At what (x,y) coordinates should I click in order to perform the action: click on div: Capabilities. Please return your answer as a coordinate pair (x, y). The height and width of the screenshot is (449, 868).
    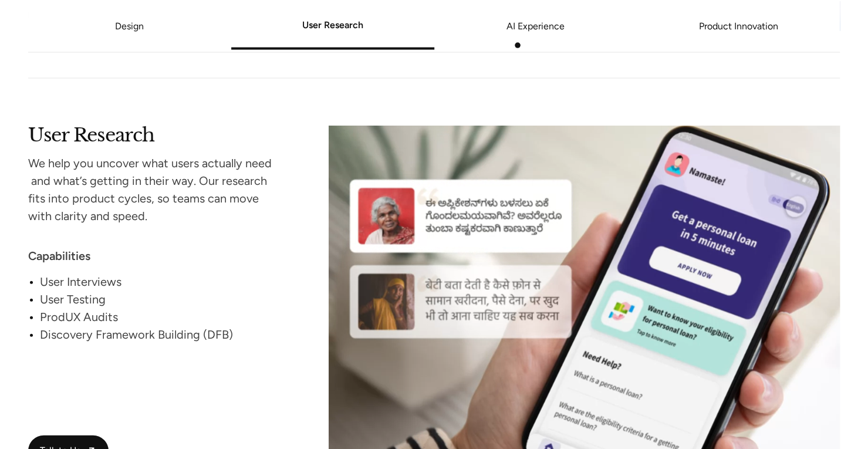
    Looking at the image, I should click on (156, 256).